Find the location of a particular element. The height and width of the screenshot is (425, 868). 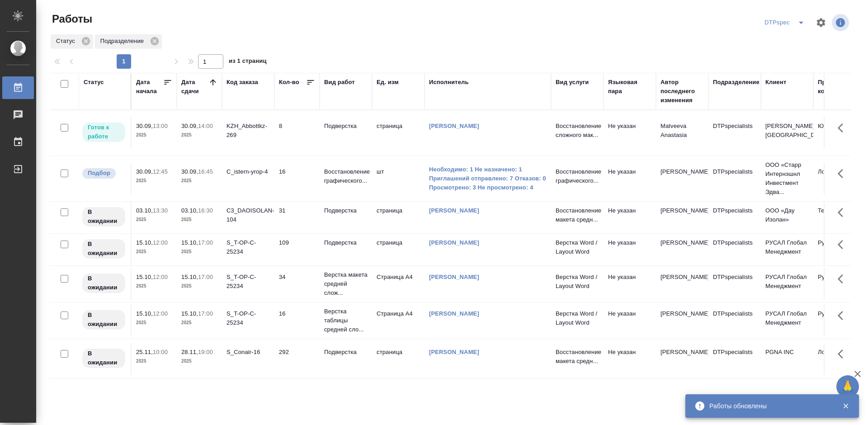

p: 12:45 is located at coordinates (160, 171).